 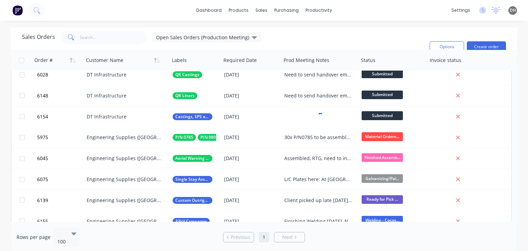 What do you see at coordinates (239, 10) in the screenshot?
I see `div: products` at bounding box center [239, 10].